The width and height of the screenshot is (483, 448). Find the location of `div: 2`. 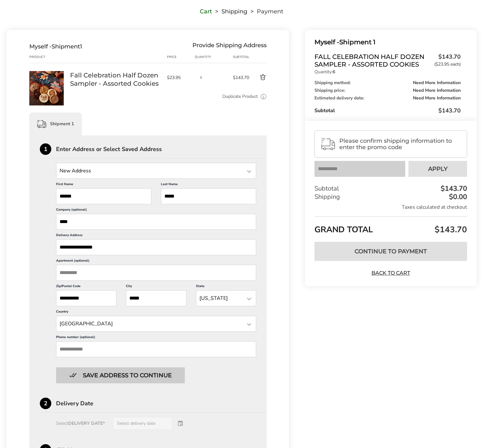

div: 2 is located at coordinates (45, 403).